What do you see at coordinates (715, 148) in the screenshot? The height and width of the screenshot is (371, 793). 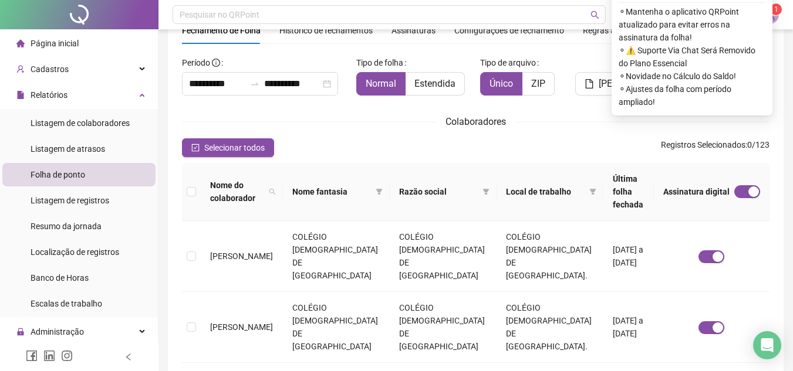 I see `span: : 0 / 123` at bounding box center [715, 148].